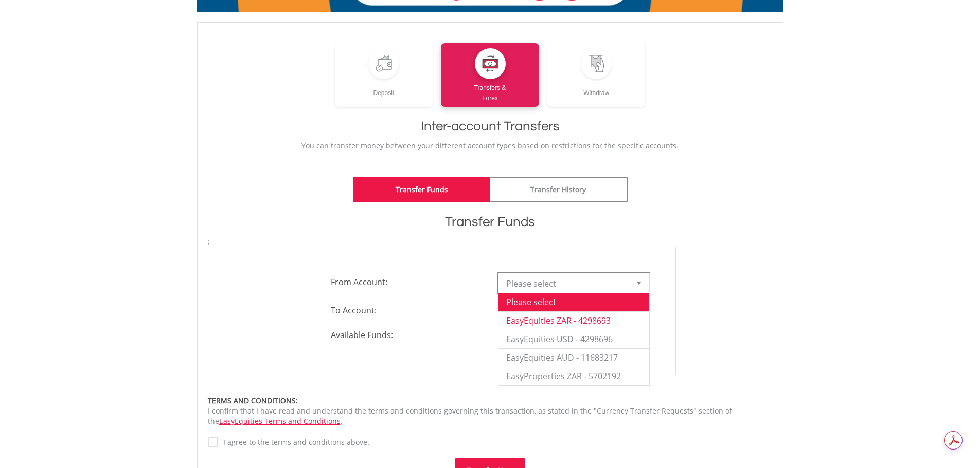  What do you see at coordinates (566, 283) in the screenshot?
I see `span: Please select` at bounding box center [566, 283].